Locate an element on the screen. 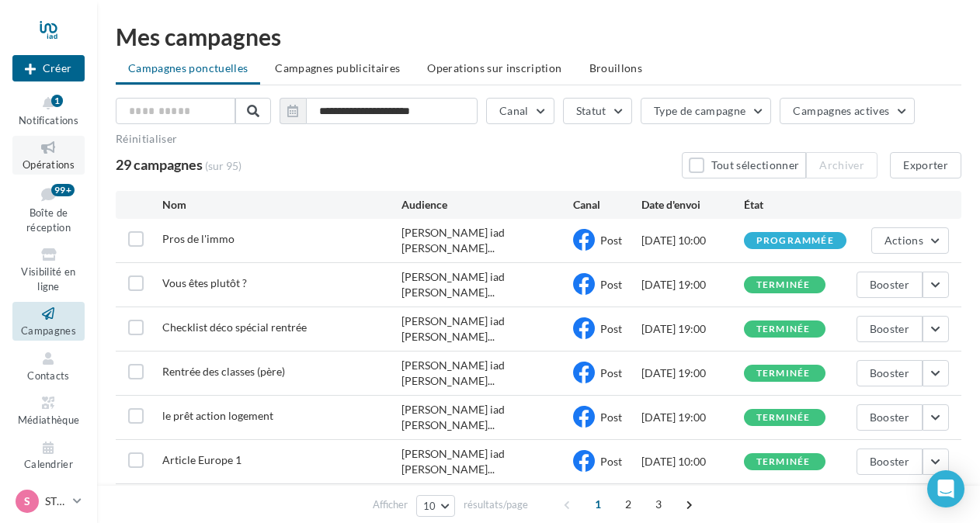 The height and width of the screenshot is (523, 980). div: Nouvelle campagne is located at coordinates (48, 68).